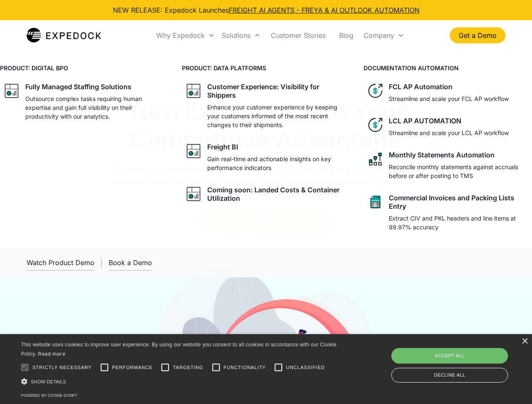  Describe the element at coordinates (478, 35) in the screenshot. I see `a: Get a Demo` at that location.